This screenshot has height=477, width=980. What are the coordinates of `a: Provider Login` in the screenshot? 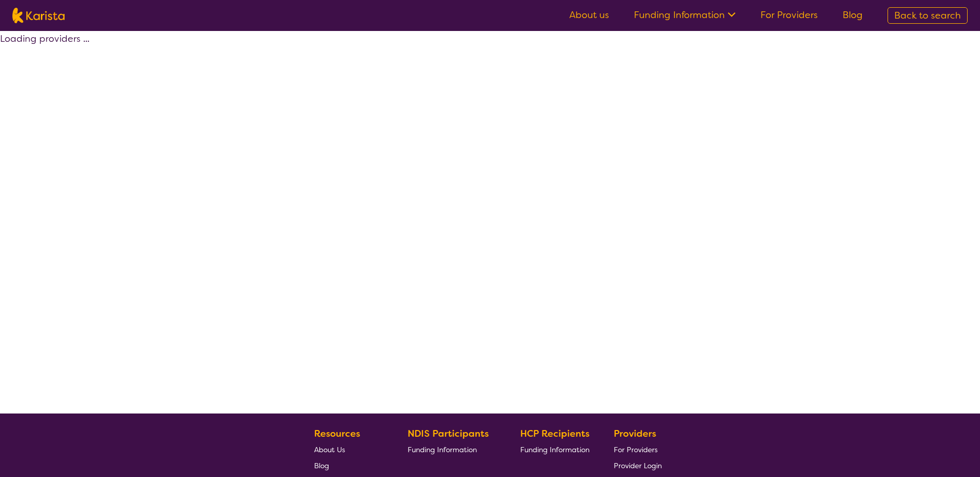 It's located at (637, 465).